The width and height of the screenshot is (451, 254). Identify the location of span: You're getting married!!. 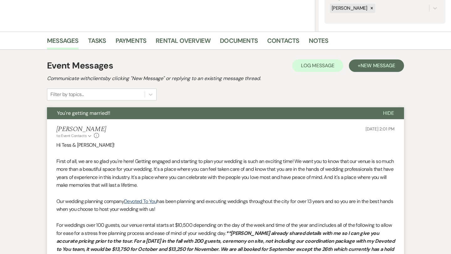
(84, 113).